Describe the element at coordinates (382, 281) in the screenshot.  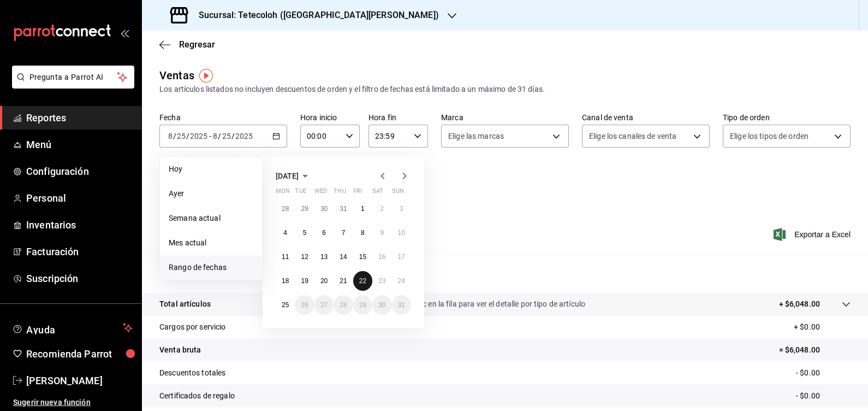
I see `abbr: August 23, 2025` at that location.